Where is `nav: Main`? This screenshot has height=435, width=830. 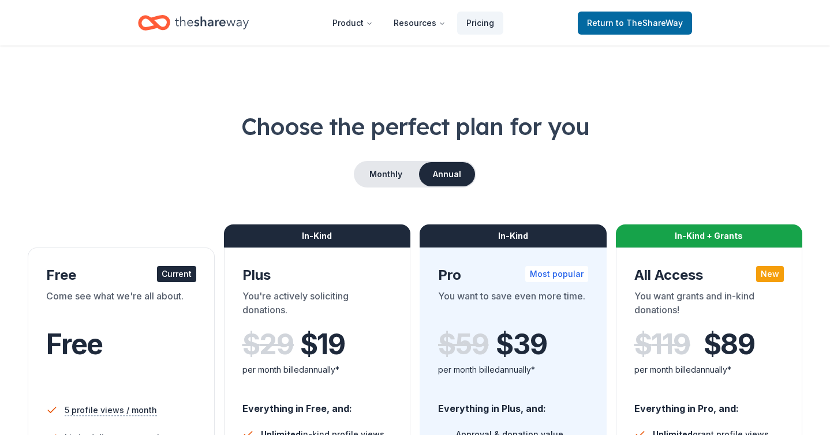 nav: Main is located at coordinates (413, 23).